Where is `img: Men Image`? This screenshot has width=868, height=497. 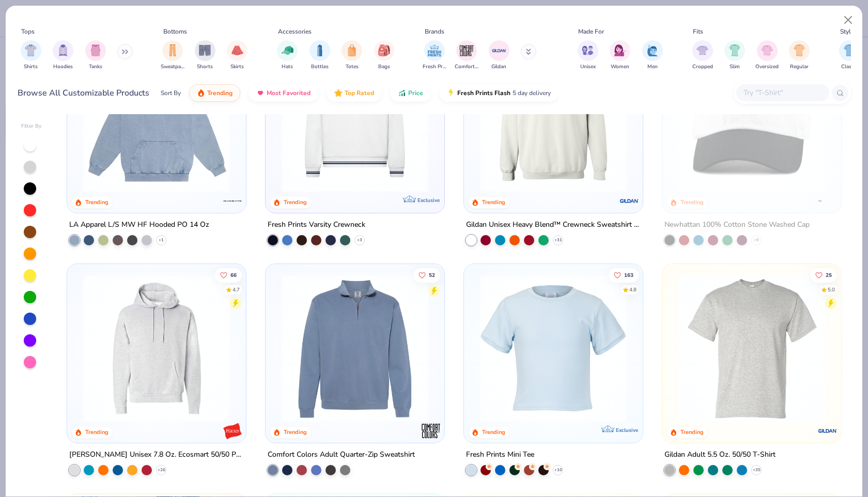
img: Men Image is located at coordinates (652, 50).